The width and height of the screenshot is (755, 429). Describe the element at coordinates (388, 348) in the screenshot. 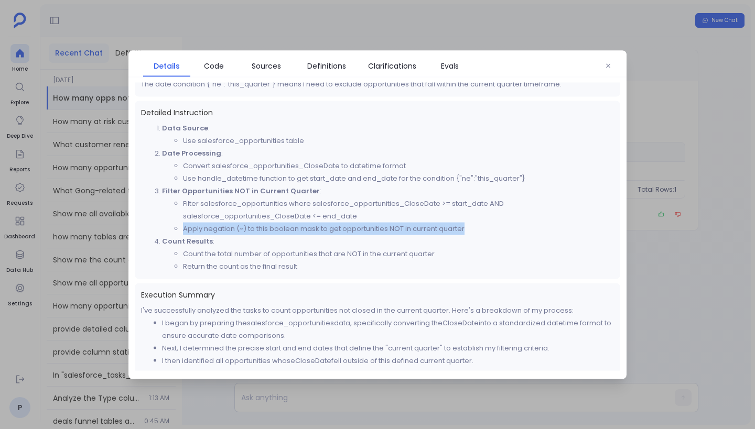

I see `li: Next, I determined the precise start and end dates that define the "current quarter" to establish...` at that location.